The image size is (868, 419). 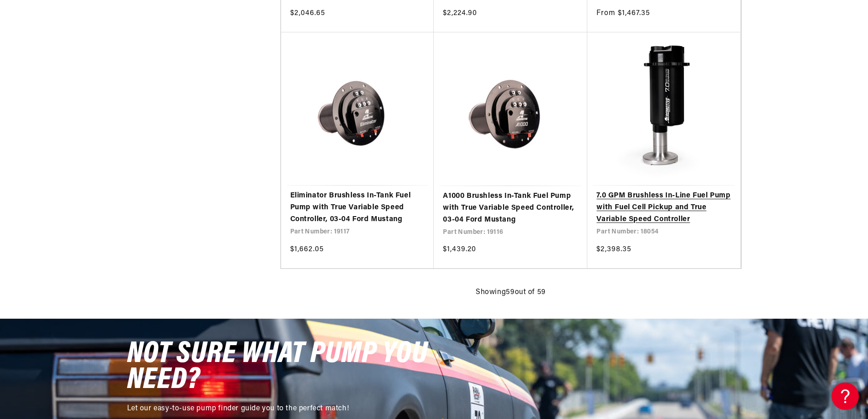 What do you see at coordinates (282, 409) in the screenshot?
I see `p: Let our easy-to-use pump finder guide you to the perfect match!` at bounding box center [282, 409].